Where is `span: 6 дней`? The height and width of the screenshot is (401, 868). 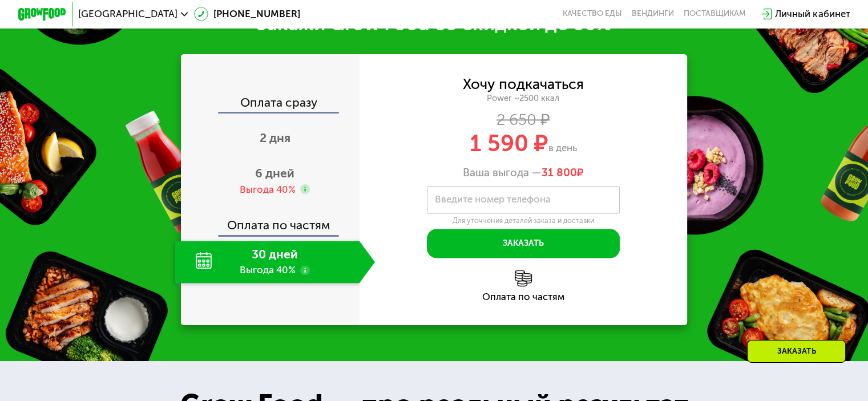
span: 6 дней is located at coordinates (275, 173).